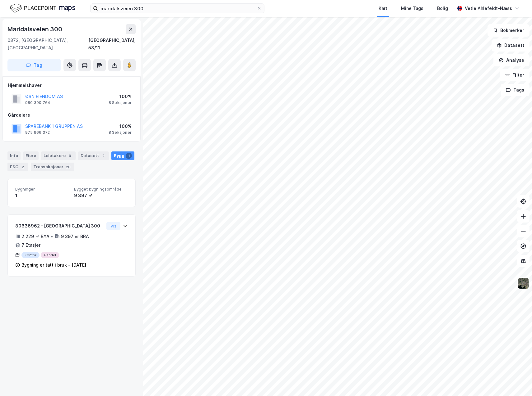 This screenshot has width=532, height=396. I want to click on div: 2 229 ㎡ BYA, so click(35, 237).